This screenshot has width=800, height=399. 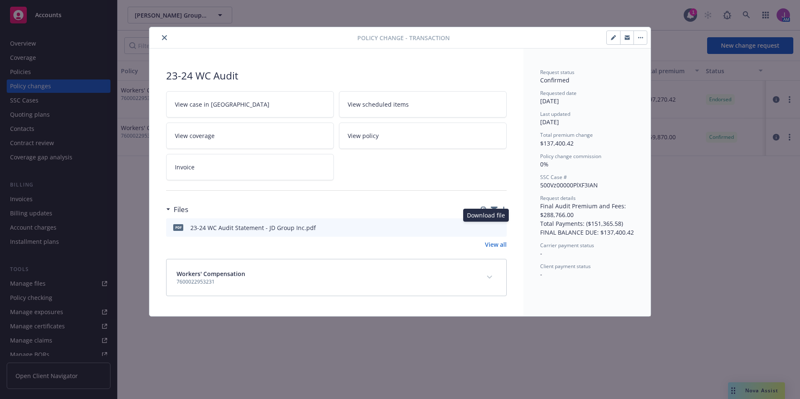 What do you see at coordinates (486, 215) in the screenshot?
I see `div: Download file` at bounding box center [486, 215].